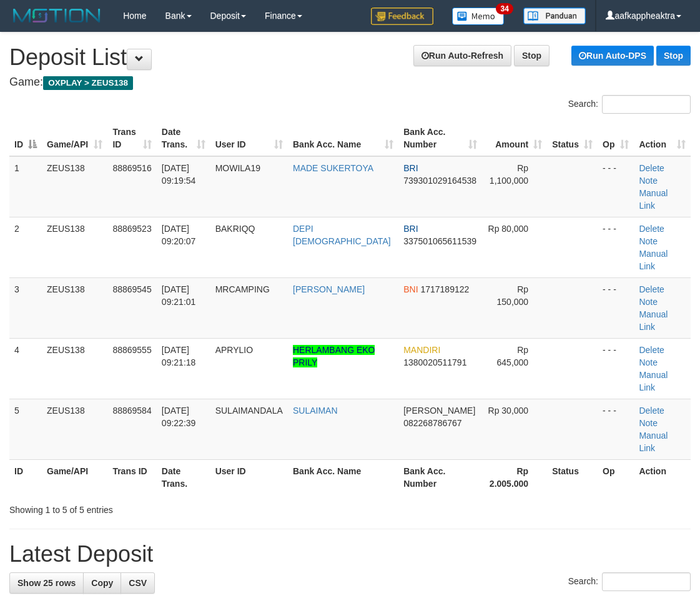 The height and width of the screenshot is (603, 700). What do you see at coordinates (102, 583) in the screenshot?
I see `span: Copy` at bounding box center [102, 583].